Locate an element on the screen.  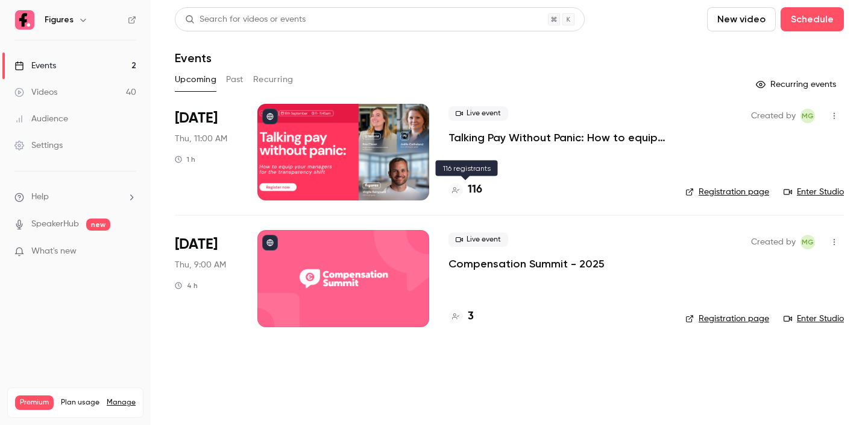
h1: Events is located at coordinates (193, 58).